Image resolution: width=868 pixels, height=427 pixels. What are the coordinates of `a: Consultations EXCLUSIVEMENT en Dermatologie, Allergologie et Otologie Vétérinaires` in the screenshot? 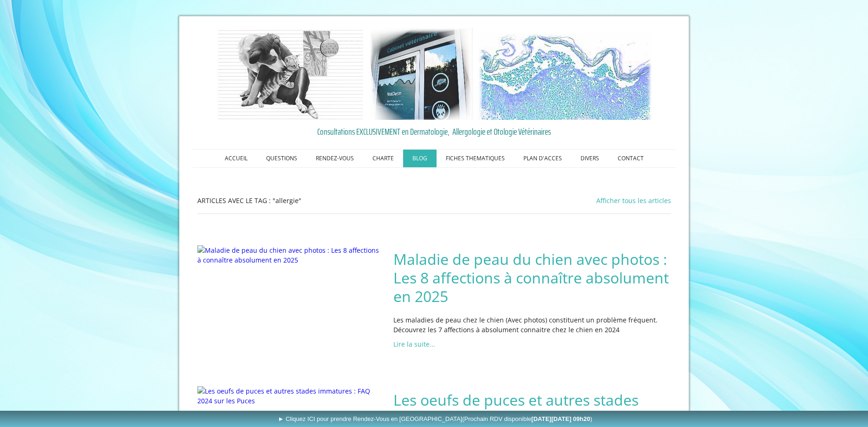 It's located at (434, 132).